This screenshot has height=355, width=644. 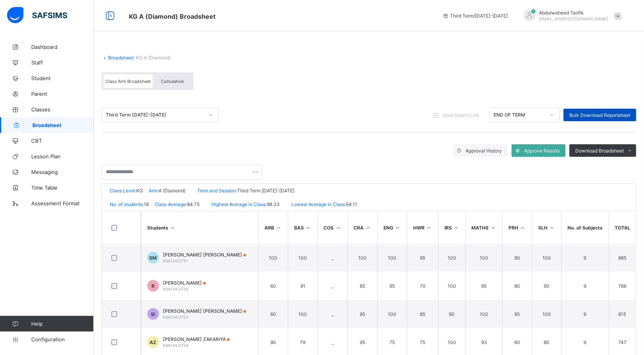 I want to click on span: Bulk Download Reportsheet, so click(x=600, y=115).